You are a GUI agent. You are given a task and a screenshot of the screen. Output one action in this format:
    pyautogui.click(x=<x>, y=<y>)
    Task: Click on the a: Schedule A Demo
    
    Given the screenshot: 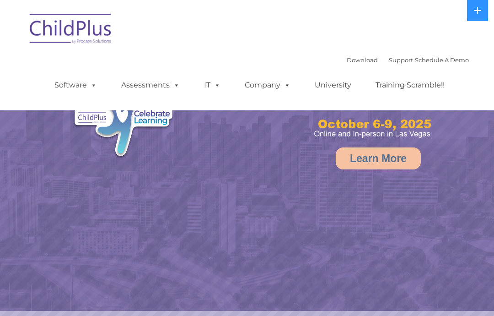 What is the action you would take?
    pyautogui.click(x=442, y=60)
    